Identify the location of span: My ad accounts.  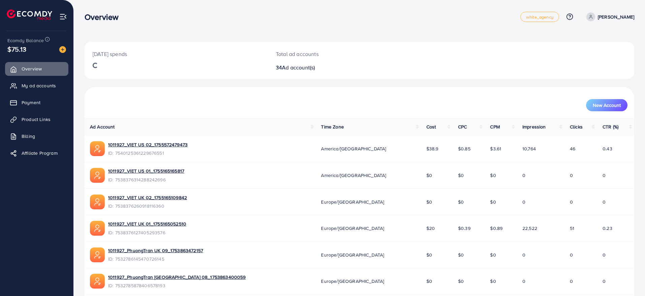
(39, 86).